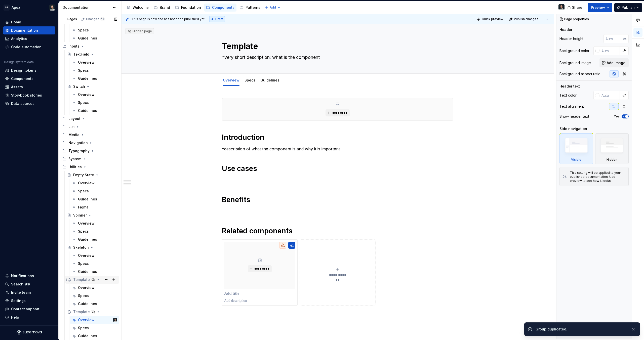 The image size is (644, 340). I want to click on div: Template, so click(81, 312).